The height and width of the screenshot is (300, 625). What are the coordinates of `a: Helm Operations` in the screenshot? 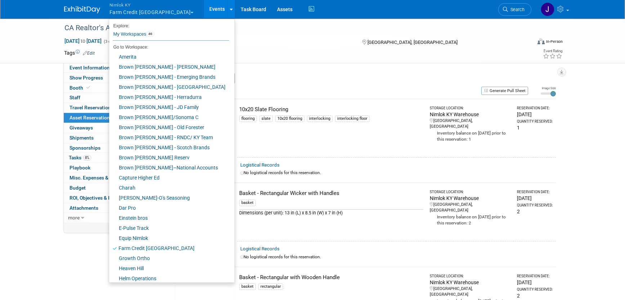 It's located at (169, 279).